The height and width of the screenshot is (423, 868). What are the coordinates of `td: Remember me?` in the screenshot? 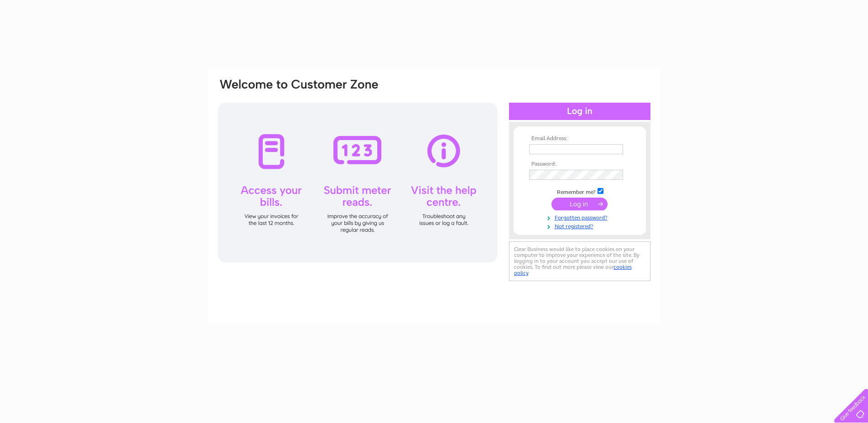 It's located at (580, 191).